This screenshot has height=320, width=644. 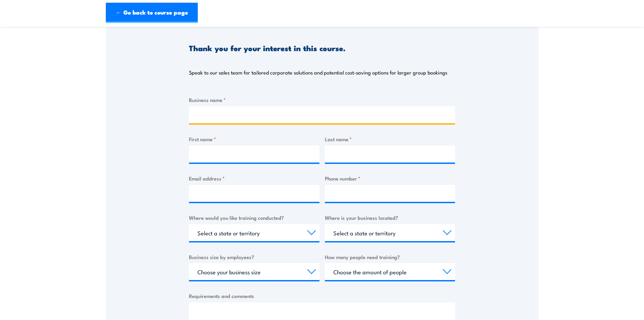 I want to click on label: Where is your business located?, so click(x=390, y=217).